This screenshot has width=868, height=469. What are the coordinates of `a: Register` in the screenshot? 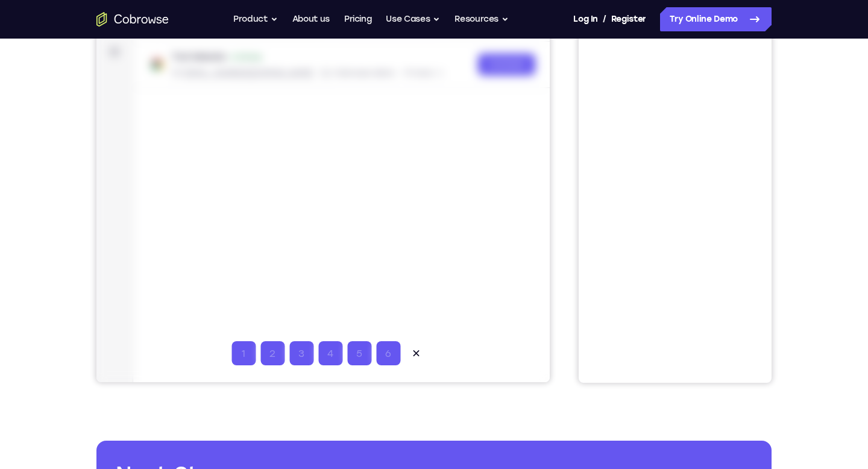 It's located at (629, 19).